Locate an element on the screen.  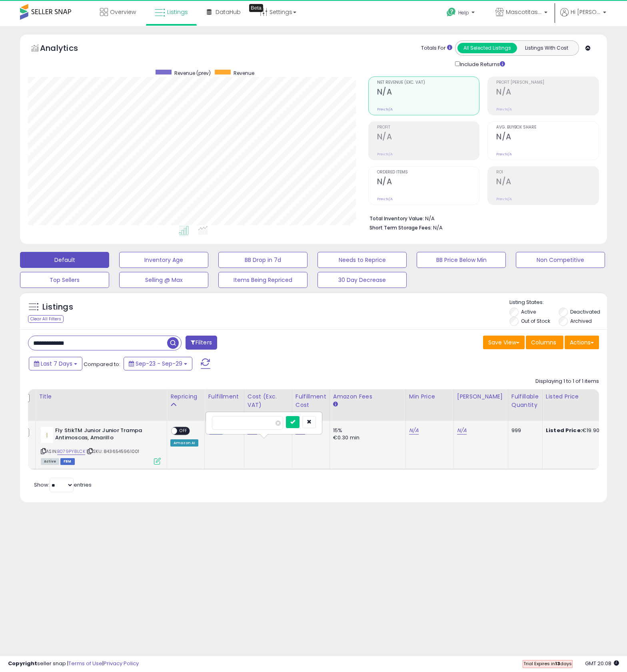
h5: Listings is located at coordinates (58, 307).